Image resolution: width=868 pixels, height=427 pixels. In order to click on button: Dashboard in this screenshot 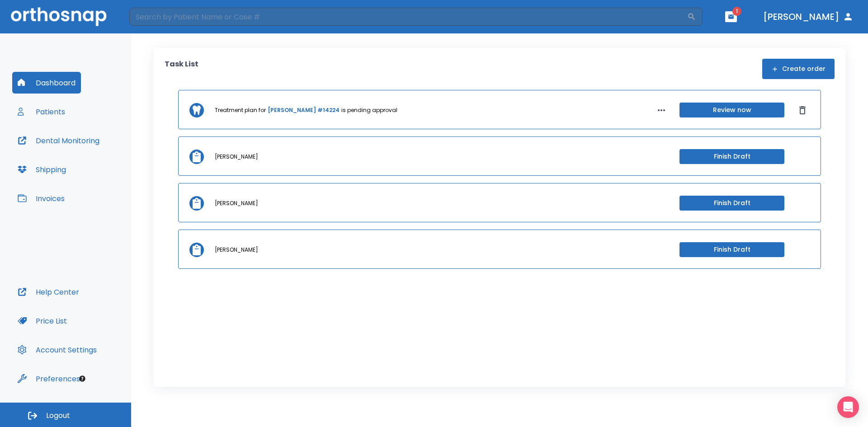, I will do `click(47, 83)`.